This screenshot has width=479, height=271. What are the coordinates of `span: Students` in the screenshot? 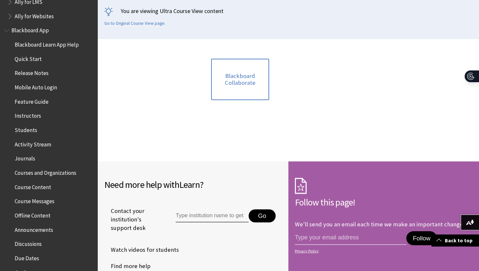 It's located at (26, 129).